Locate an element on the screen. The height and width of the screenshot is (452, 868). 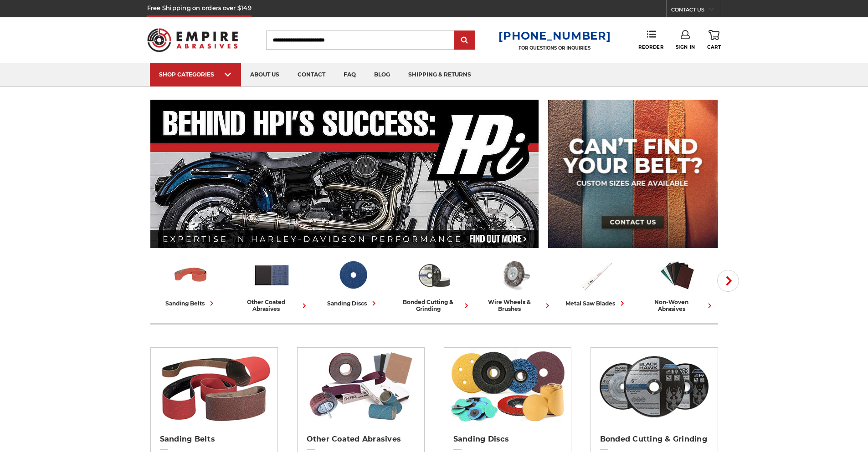
a: Reorder is located at coordinates (651, 39).